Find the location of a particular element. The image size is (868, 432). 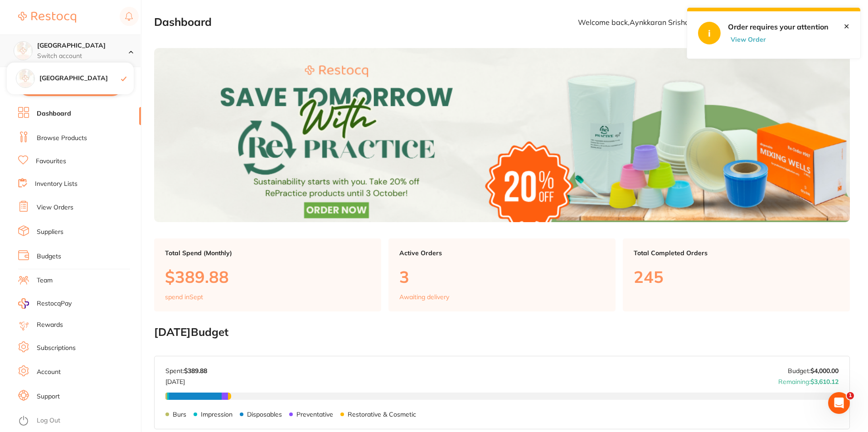

p: Switch account is located at coordinates (83, 56).